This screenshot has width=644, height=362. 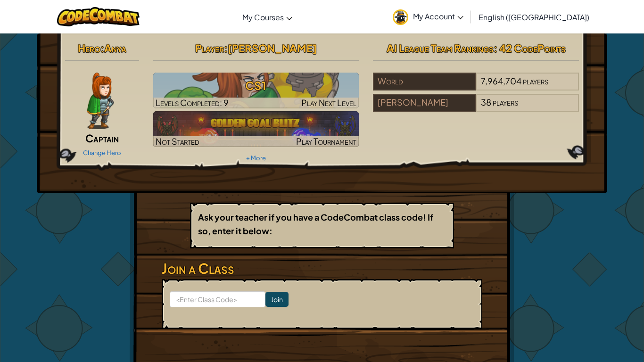 I want to click on img: avatar, so click(x=400, y=17).